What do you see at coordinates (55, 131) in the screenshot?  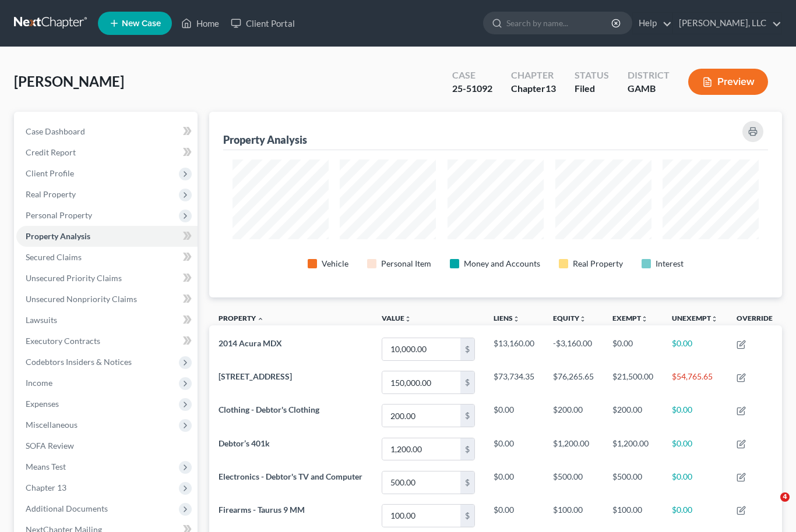 I see `span: Case Dashboard` at bounding box center [55, 131].